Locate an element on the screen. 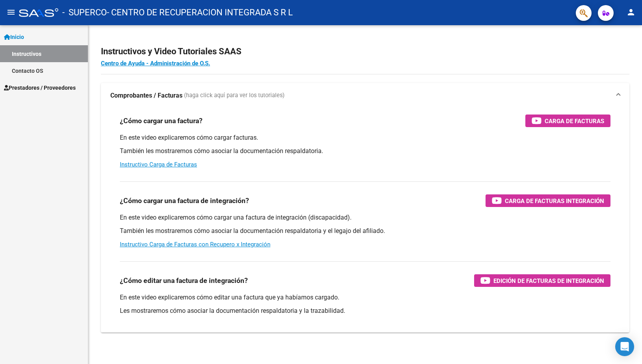  a: Instructivo Carga de Facturas is located at coordinates (159, 165).